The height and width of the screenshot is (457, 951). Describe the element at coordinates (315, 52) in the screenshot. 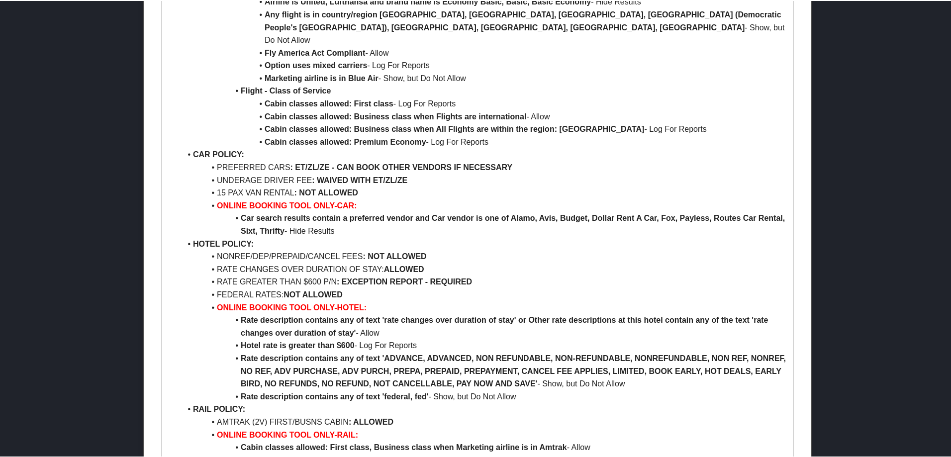

I see `strong: Fly America Act Compliant` at that location.